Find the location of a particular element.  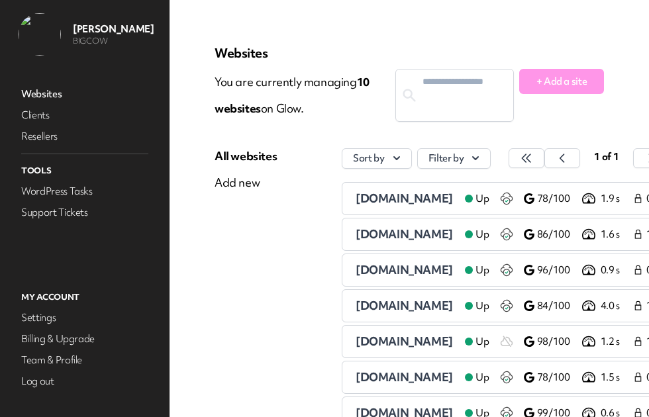

a: 84/100 4.0 s is located at coordinates (578, 306).